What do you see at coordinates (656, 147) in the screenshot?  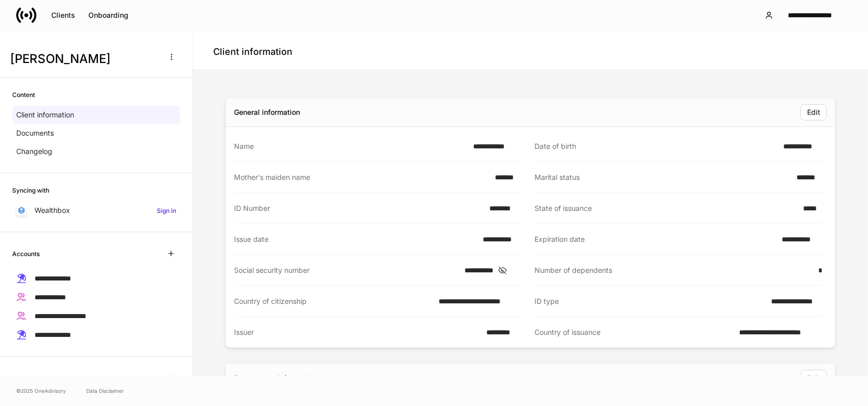 I see `div: Date of birth` at bounding box center [656, 147].